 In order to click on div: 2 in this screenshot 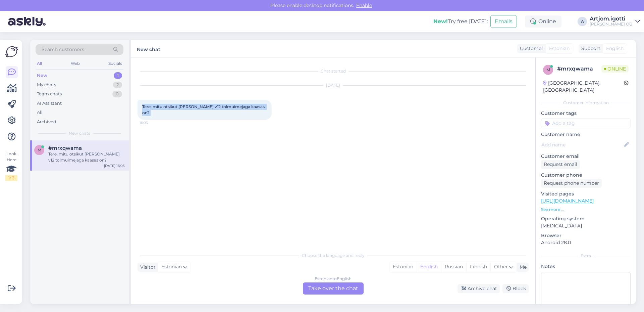, I will do `click(118, 85)`.